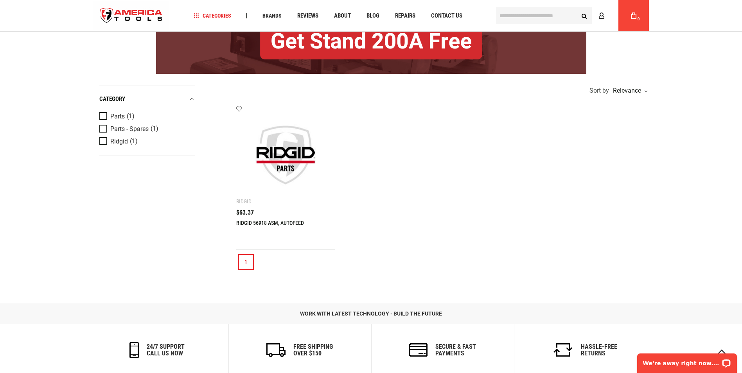 The image size is (742, 373). Describe the element at coordinates (638, 19) in the screenshot. I see `span: 0` at that location.